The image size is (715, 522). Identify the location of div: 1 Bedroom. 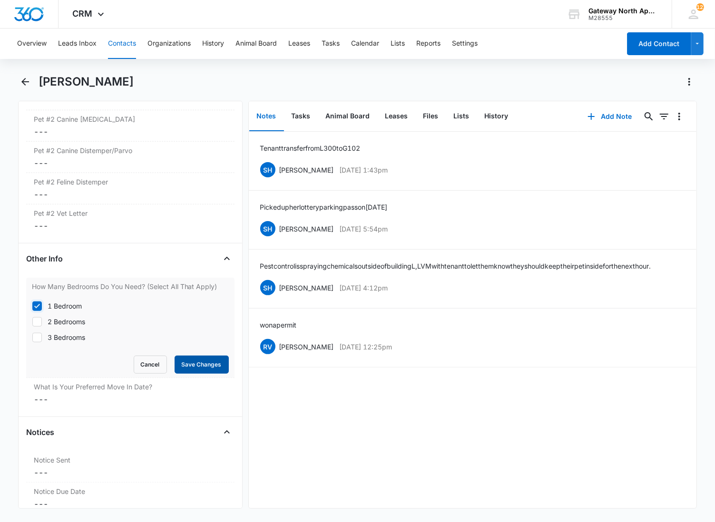
(65, 306).